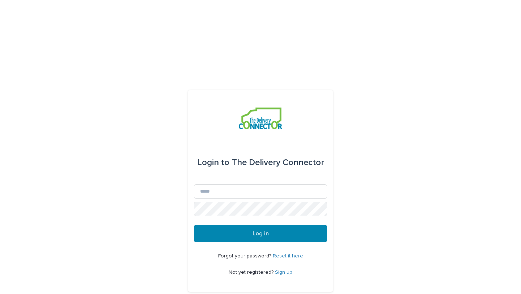  I want to click on a: Sign up, so click(283, 272).